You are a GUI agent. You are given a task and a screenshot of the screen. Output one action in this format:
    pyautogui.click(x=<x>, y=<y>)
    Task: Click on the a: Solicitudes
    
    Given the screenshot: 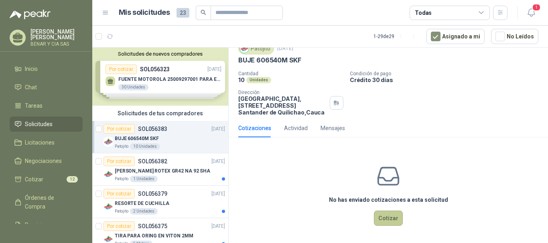 What is the action you would take?
    pyautogui.click(x=46, y=124)
    